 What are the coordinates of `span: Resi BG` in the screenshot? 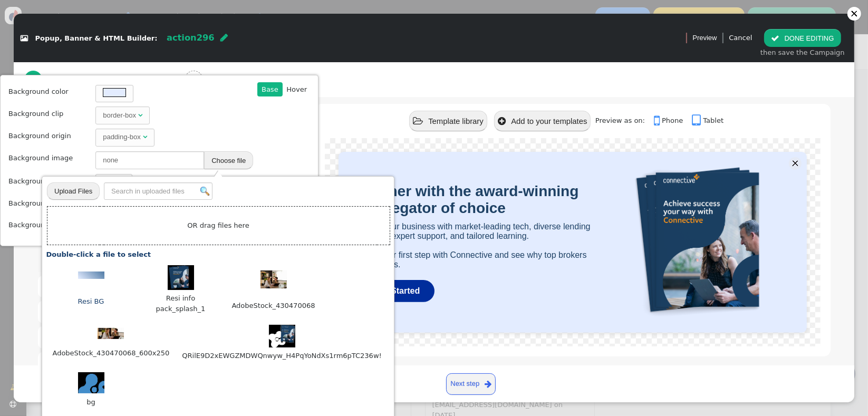 It's located at (91, 302).